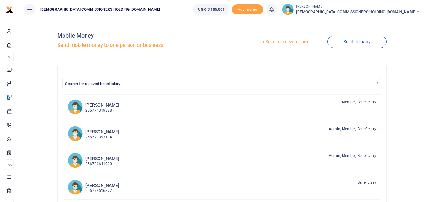 This screenshot has width=425, height=202. Describe the element at coordinates (359, 102) in the screenshot. I see `span: Member, Beneficiary` at that location.